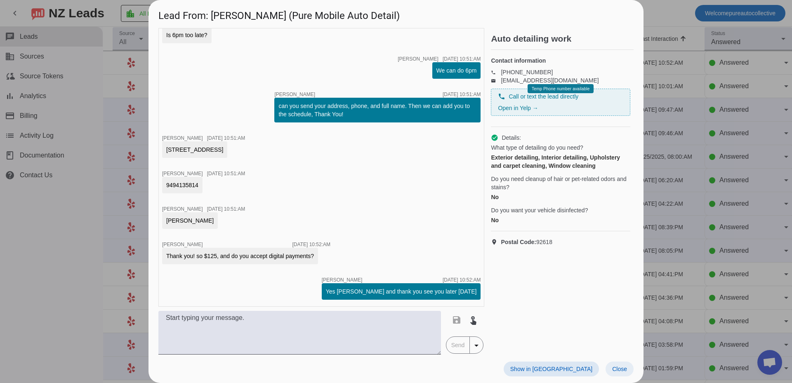  Describe the element at coordinates (496, 242) in the screenshot. I see `mat-icon: location_on` at that location.